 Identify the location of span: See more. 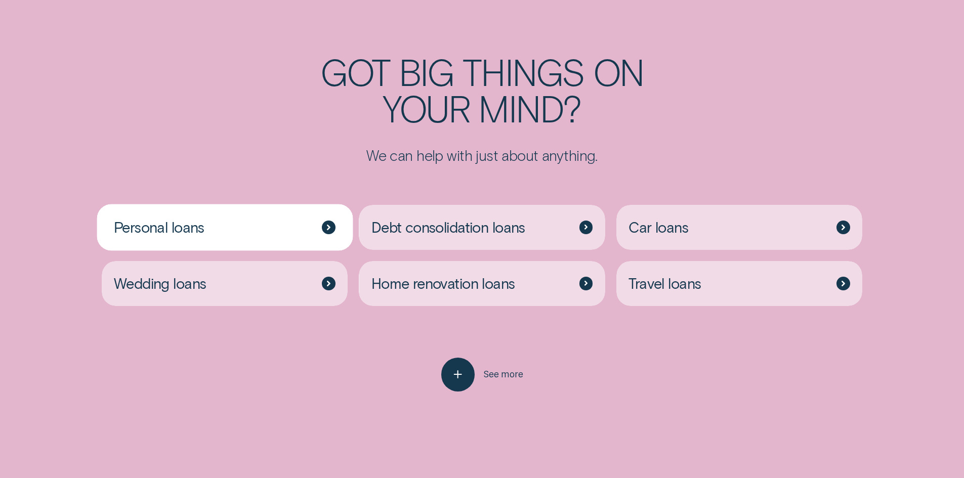
(503, 374).